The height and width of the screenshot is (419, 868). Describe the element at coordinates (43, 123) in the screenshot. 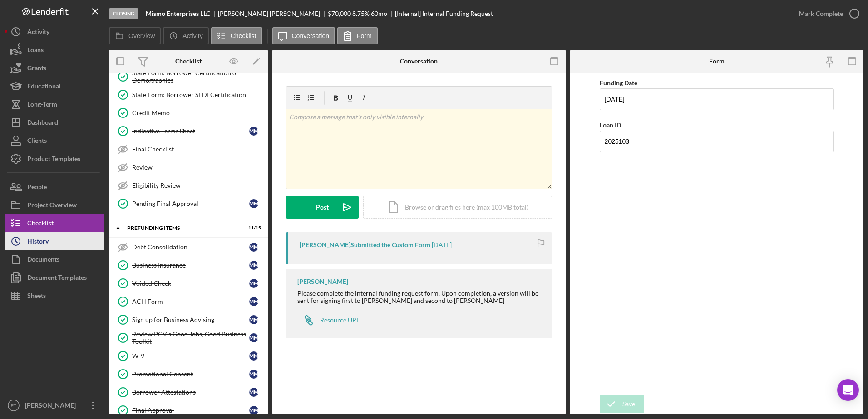

I see `div: Dashboard` at that location.